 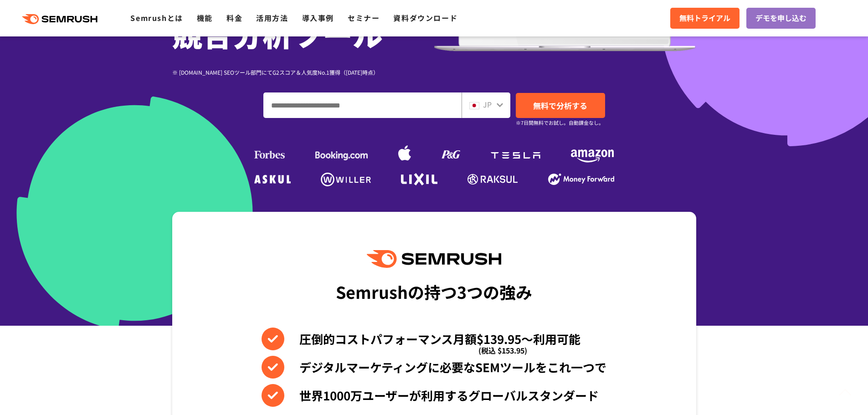 What do you see at coordinates (425, 18) in the screenshot?
I see `a: 資料ダウンロード` at bounding box center [425, 18].